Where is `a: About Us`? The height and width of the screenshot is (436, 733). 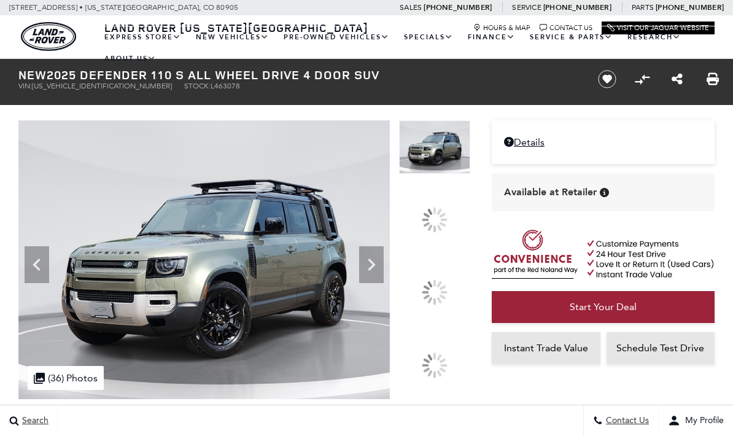 a: About Us is located at coordinates (130, 58).